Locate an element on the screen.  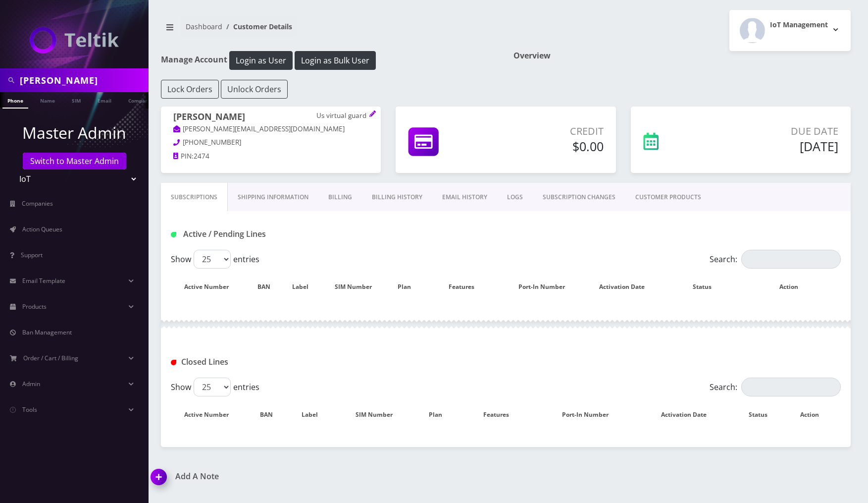
button: Login as User is located at coordinates (261, 60).